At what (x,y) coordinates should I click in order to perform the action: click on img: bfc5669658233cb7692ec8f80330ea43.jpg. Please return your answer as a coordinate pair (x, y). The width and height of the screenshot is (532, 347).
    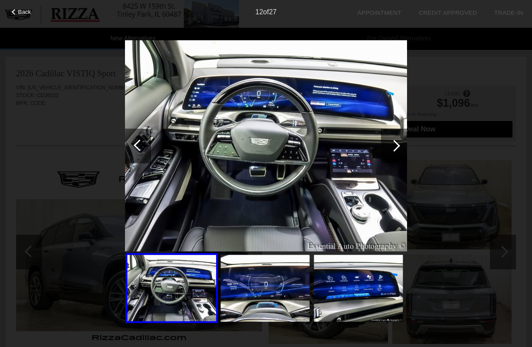
    Looking at the image, I should click on (265, 288).